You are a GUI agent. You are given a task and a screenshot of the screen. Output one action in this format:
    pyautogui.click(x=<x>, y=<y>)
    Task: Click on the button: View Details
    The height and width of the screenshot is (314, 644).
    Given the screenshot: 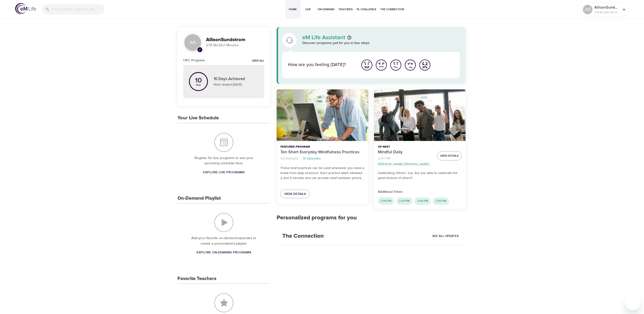 What is the action you would take?
    pyautogui.click(x=449, y=156)
    